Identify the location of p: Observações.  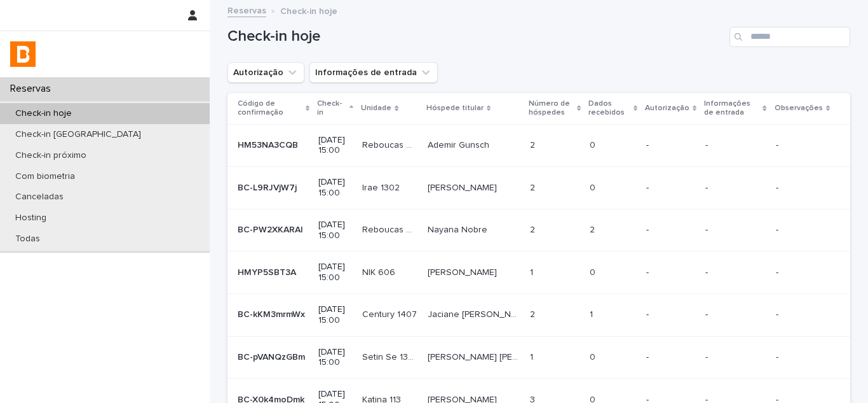
(799, 108).